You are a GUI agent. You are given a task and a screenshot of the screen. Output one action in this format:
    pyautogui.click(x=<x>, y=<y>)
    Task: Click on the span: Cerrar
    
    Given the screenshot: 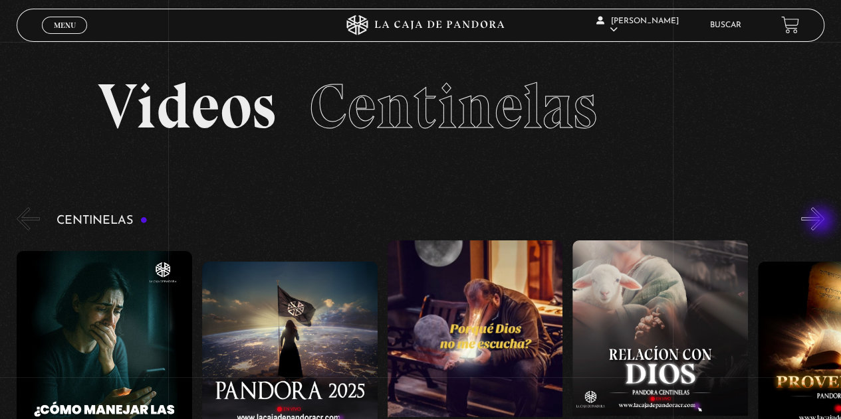 What is the action you would take?
    pyautogui.click(x=64, y=37)
    